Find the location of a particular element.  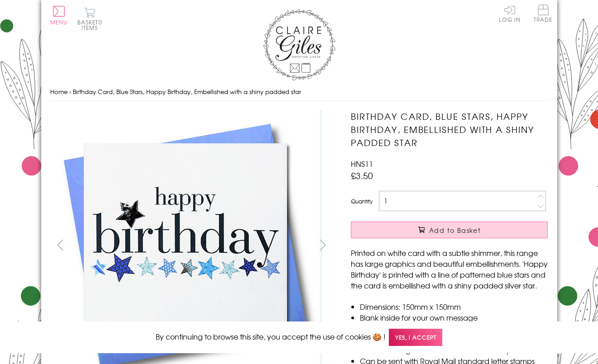

span: Menu is located at coordinates (59, 22).